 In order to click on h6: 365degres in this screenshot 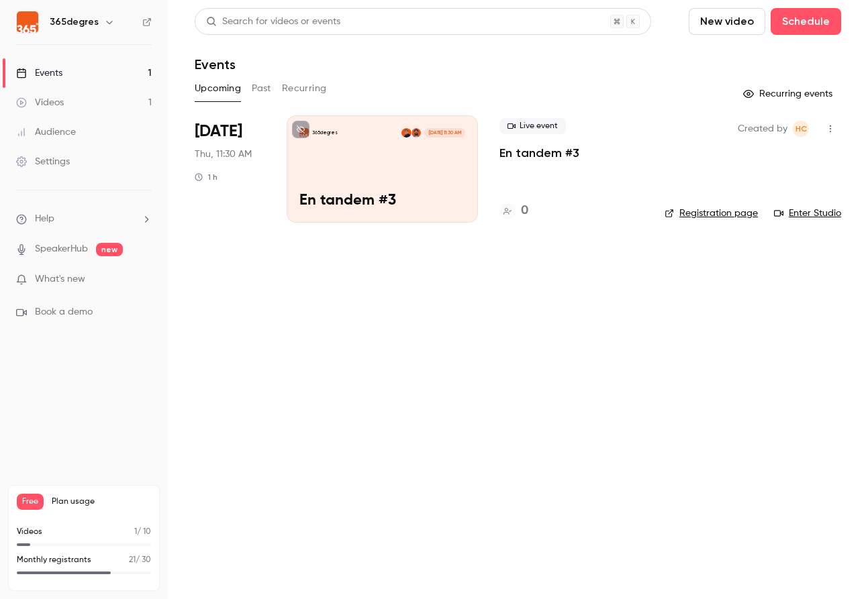, I will do `click(74, 22)`.